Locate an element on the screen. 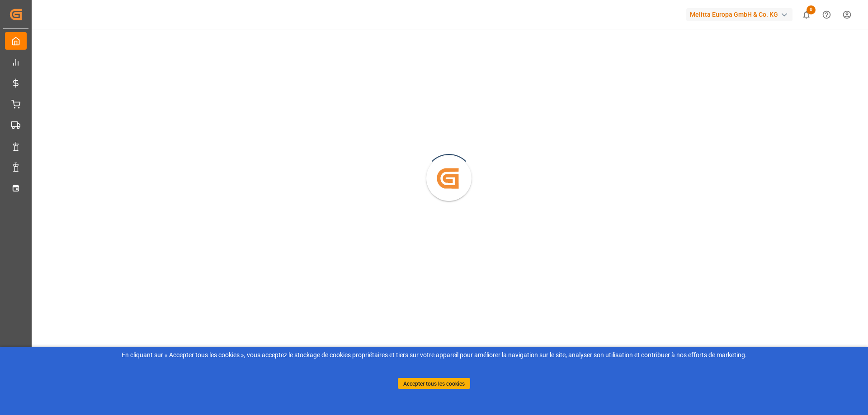  button: Accepter tous les cookies is located at coordinates (434, 384).